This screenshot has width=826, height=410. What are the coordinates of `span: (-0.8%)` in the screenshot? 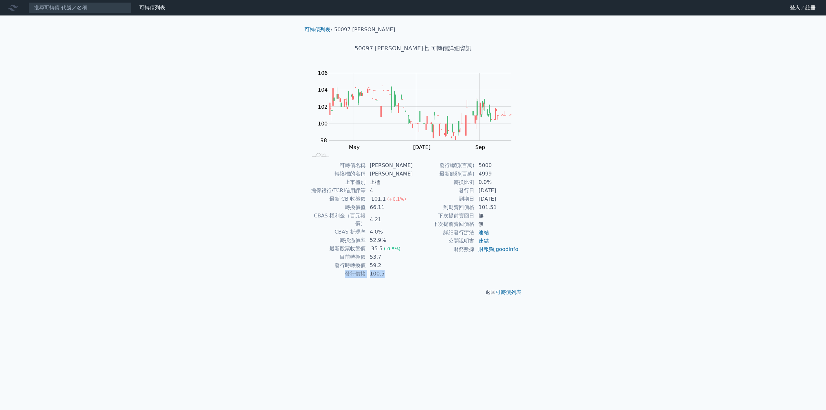 It's located at (393, 249).